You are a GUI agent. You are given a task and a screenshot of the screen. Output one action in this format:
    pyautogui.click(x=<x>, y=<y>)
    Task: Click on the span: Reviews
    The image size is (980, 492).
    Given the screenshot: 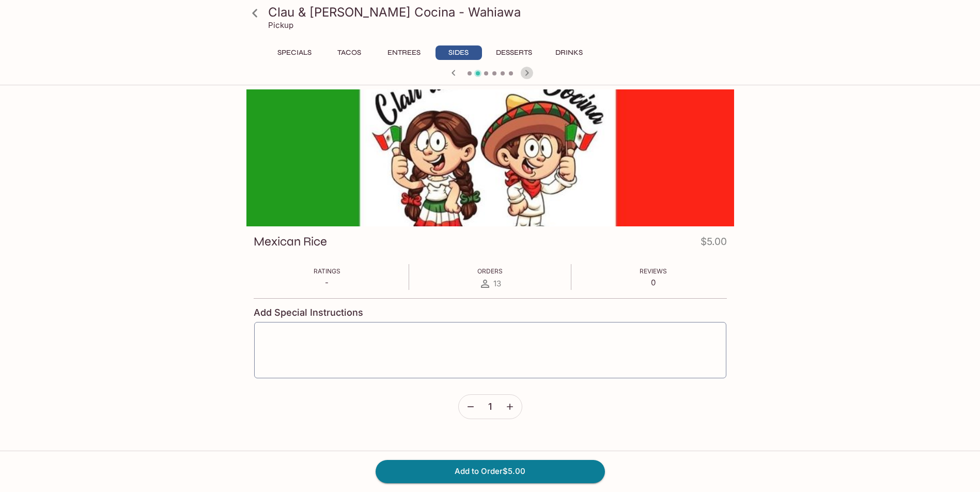 What is the action you would take?
    pyautogui.click(x=653, y=271)
    